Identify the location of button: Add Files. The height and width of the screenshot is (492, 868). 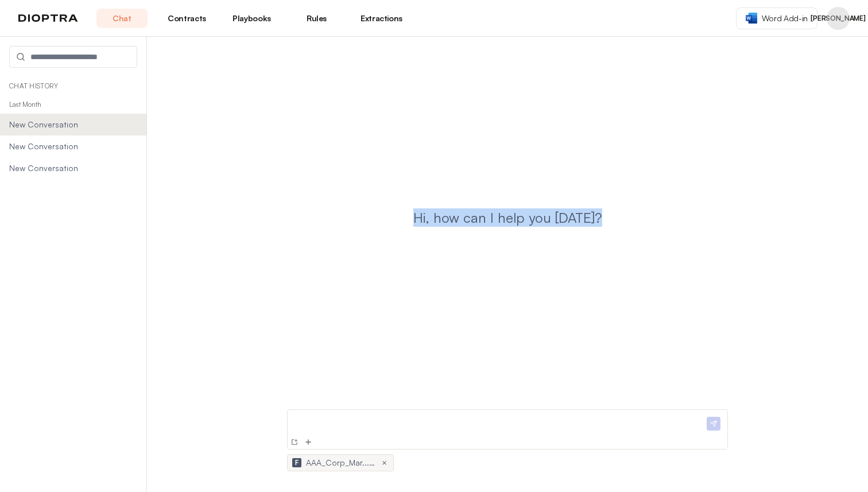
(308, 442).